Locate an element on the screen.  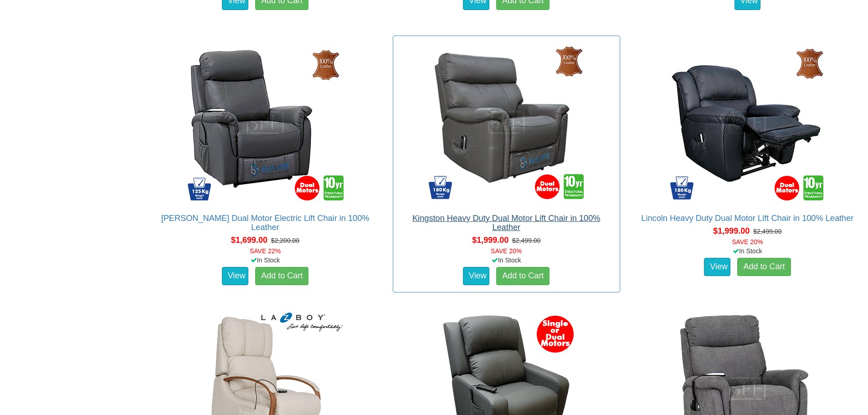
del: $2,200.00 is located at coordinates (285, 240).